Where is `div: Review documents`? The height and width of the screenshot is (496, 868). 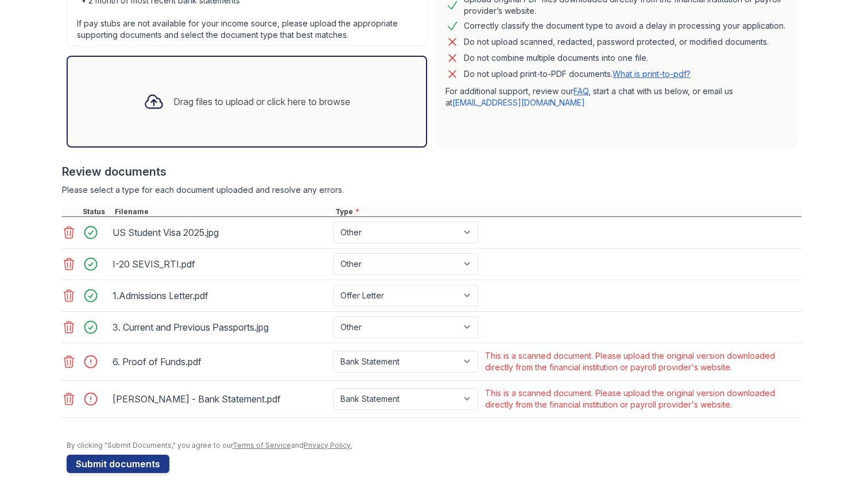
div: Review documents is located at coordinates (431, 172).